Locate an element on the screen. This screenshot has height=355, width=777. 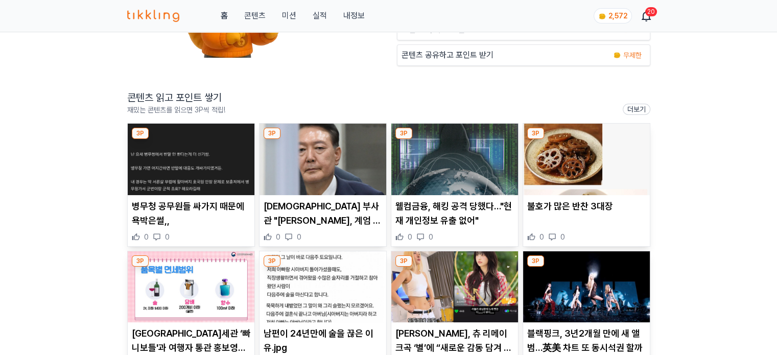
img: 유미, 츄 리메이크곡 ‘별’에 “새로운 감동 담겨 감사” is located at coordinates (455, 287).